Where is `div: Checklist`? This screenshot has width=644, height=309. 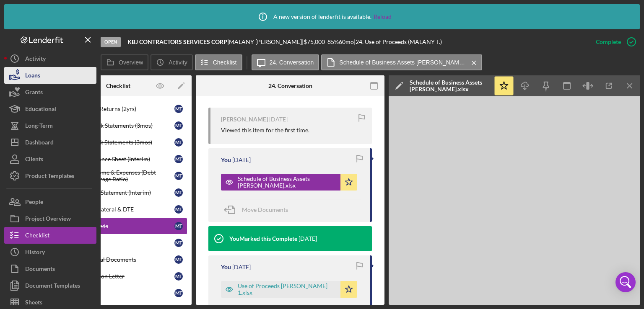 div: Checklist is located at coordinates (38, 236).